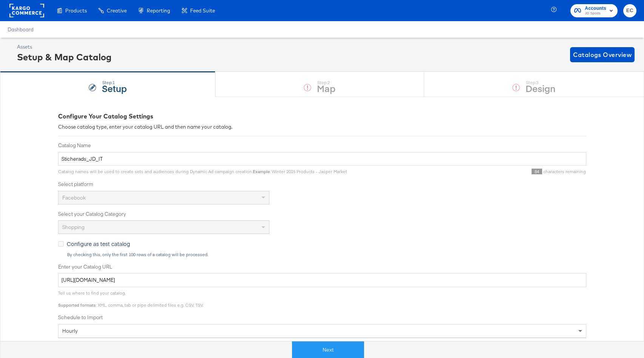 The width and height of the screenshot is (644, 358). What do you see at coordinates (64, 47) in the screenshot?
I see `div: Assets` at bounding box center [64, 47].